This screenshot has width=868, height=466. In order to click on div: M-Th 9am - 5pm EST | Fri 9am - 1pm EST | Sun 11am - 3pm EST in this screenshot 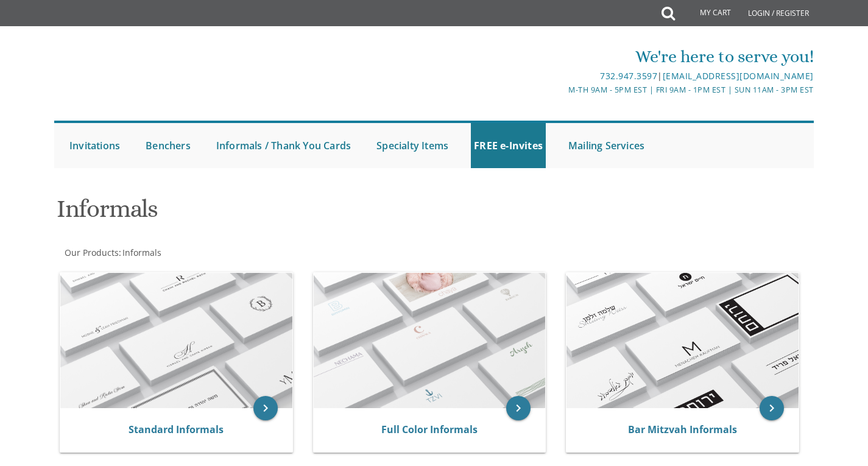, I will do `click(561, 89)`.